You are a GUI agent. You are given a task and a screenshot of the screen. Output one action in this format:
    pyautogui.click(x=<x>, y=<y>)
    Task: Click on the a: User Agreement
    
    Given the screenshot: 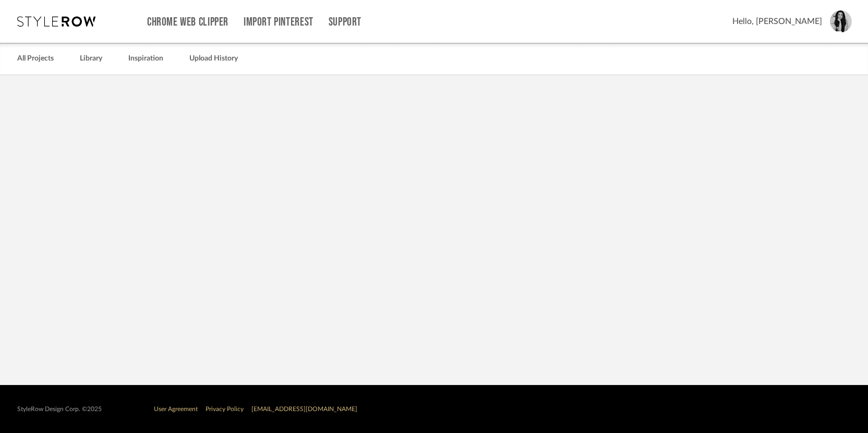 What is the action you would take?
    pyautogui.click(x=176, y=410)
    